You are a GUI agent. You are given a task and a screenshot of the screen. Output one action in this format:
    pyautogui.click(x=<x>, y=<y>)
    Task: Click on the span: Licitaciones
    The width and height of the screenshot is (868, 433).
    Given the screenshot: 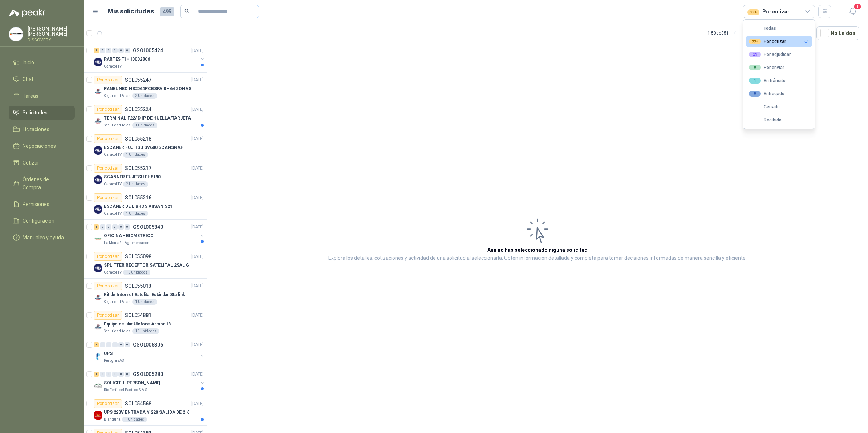 What is the action you would take?
    pyautogui.click(x=36, y=129)
    